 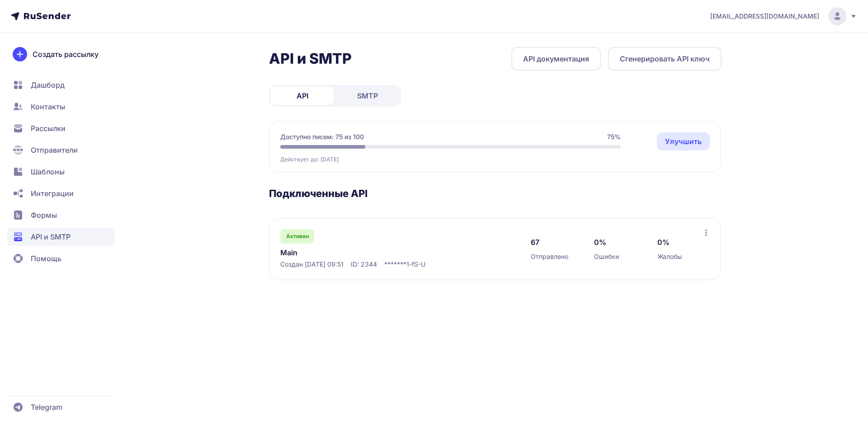 I want to click on span: API, so click(x=302, y=96).